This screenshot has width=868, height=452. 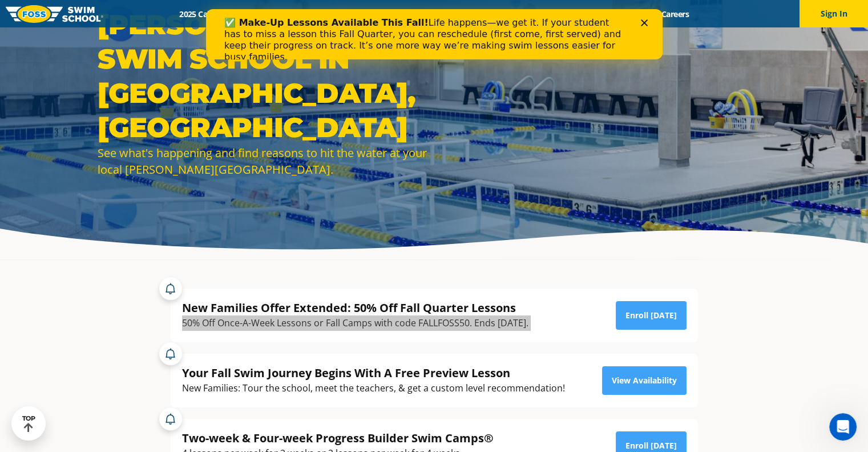 I want to click on div: TOP, so click(x=29, y=423).